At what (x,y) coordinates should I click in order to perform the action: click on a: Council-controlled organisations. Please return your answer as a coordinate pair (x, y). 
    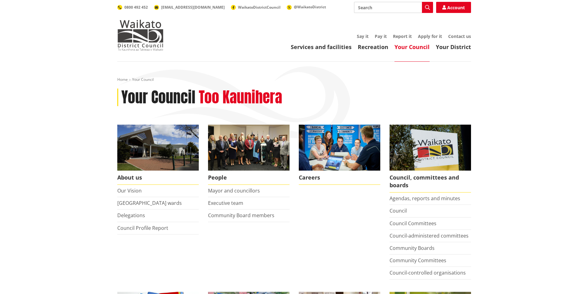
    Looking at the image, I should click on (428, 273).